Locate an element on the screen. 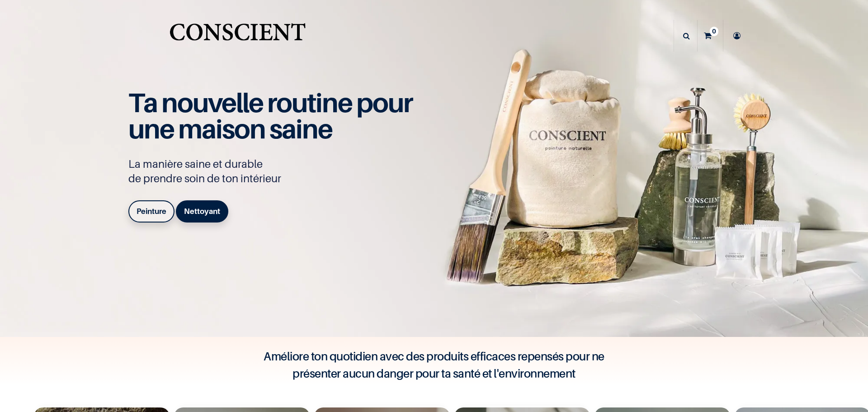 The width and height of the screenshot is (868, 412). h4: Améliore ton quotidien avec des produits efficaces repensés pour ne présenter aucun danger pour t... is located at coordinates (434, 365).